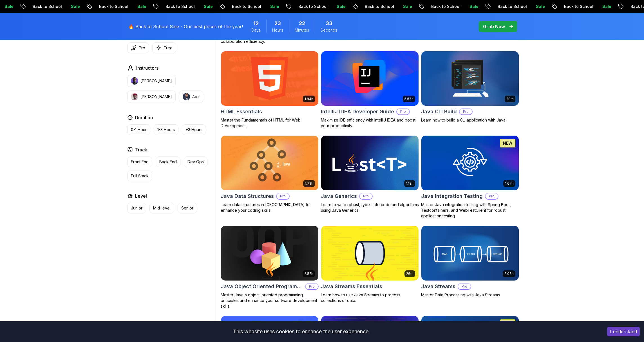  I want to click on p: 5.57h, so click(409, 99).